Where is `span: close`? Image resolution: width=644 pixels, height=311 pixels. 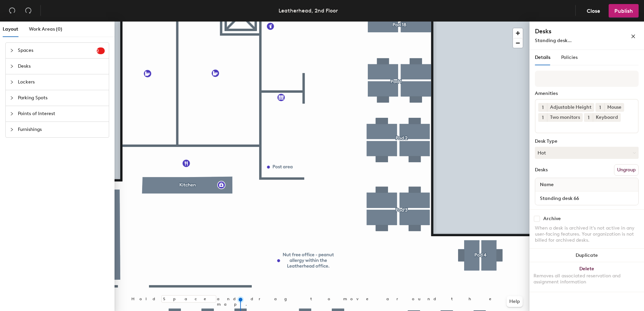 span: close is located at coordinates (634, 36).